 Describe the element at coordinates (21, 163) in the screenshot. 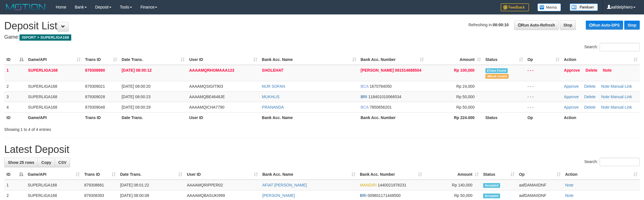

I see `span: Show 25 rows` at that location.